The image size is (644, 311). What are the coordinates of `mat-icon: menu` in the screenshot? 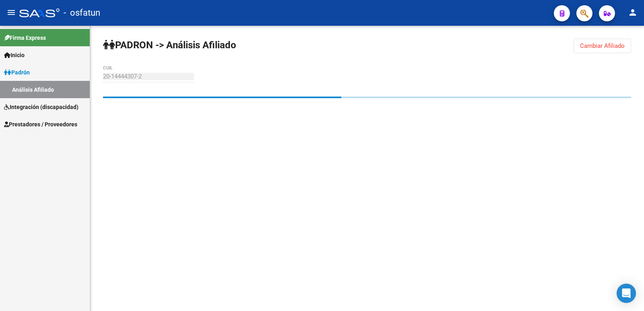 It's located at (11, 13).